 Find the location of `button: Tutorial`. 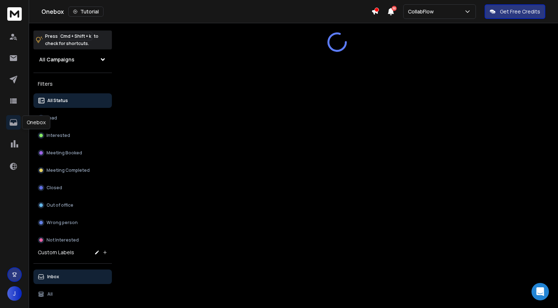

button: Tutorial is located at coordinates (86, 12).